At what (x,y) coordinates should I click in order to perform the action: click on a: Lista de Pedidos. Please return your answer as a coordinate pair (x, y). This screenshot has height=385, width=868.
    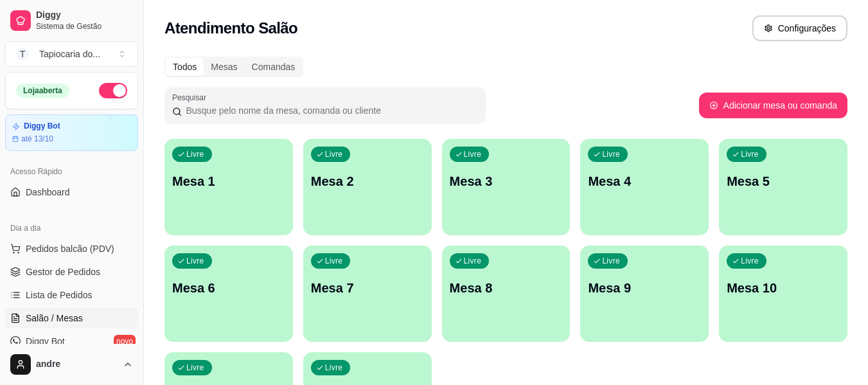
    Looking at the image, I should click on (72, 296).